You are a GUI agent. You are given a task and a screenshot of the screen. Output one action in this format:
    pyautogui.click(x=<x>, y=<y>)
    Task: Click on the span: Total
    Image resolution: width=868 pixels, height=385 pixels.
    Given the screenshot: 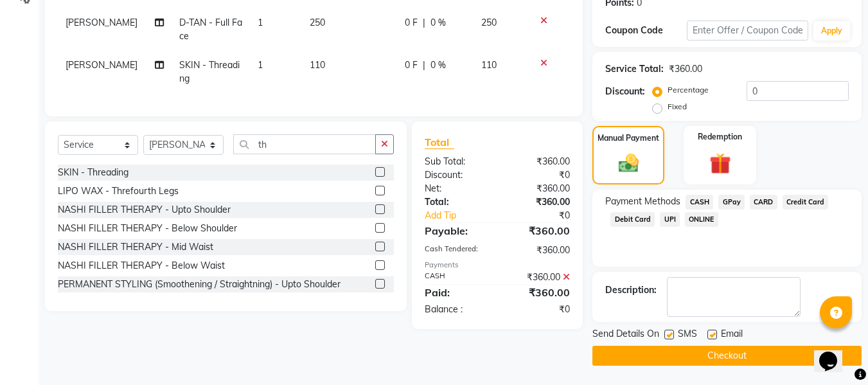 What is the action you would take?
    pyautogui.click(x=439, y=142)
    